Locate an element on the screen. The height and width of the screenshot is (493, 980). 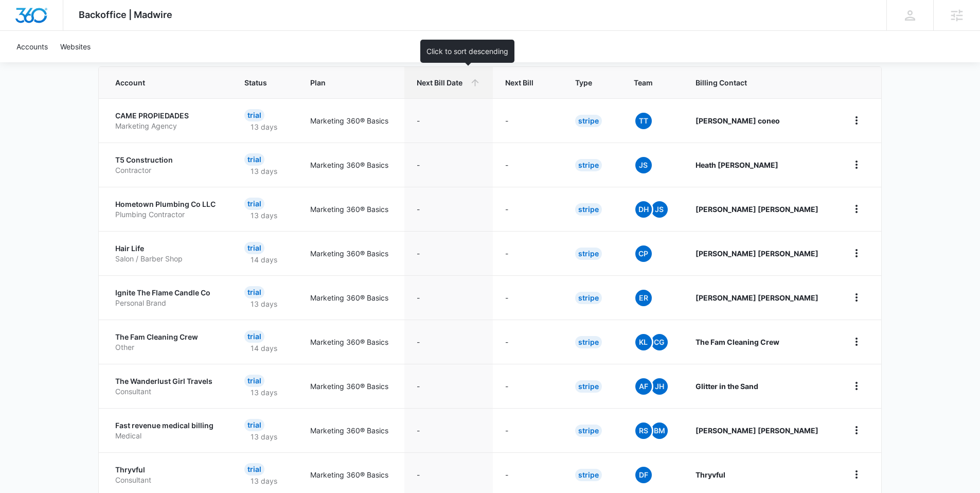
a: Hometown Plumbing Co LLCPlumbing Contractor is located at coordinates (167, 209).